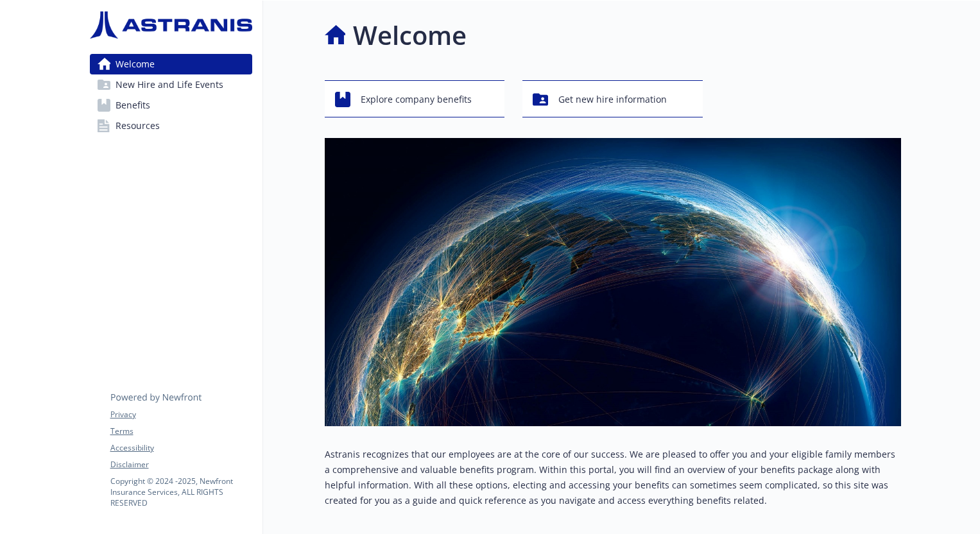  I want to click on span: Welcome, so click(135, 64).